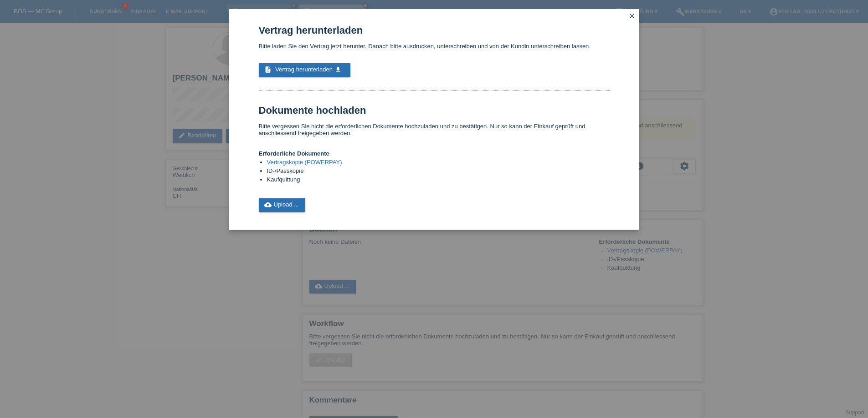  Describe the element at coordinates (304, 70) in the screenshot. I see `a: description Vertrag herunterladen get_app` at that location.